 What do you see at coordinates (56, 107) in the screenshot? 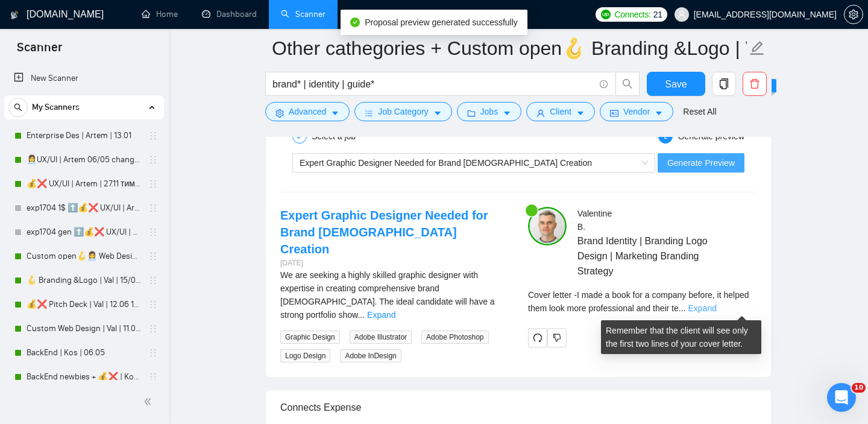
I see `span: My Scanners` at bounding box center [56, 107].